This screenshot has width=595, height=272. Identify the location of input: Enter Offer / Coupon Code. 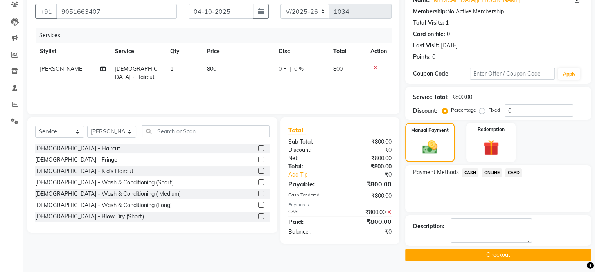
(513, 74).